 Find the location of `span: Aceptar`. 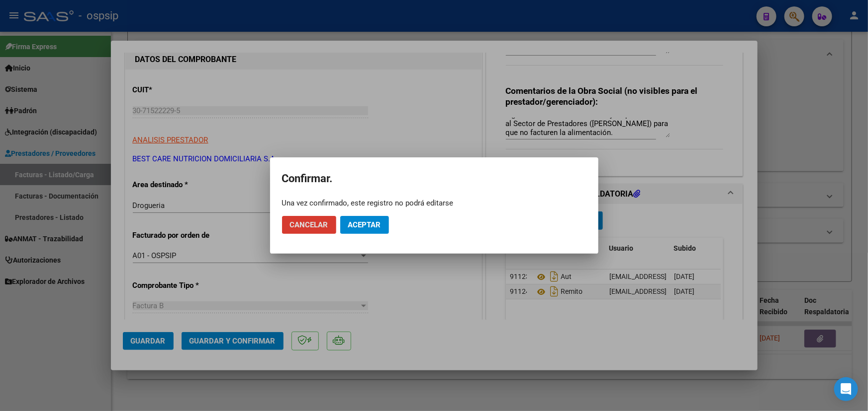

span: Aceptar is located at coordinates (365, 225).